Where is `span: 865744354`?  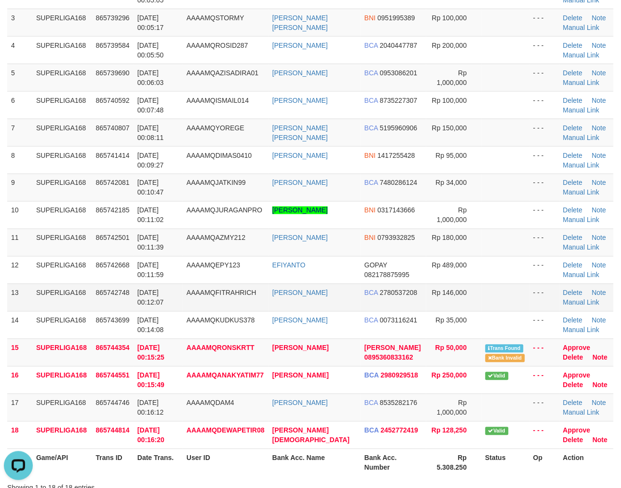
span: 865744354 is located at coordinates (113, 348).